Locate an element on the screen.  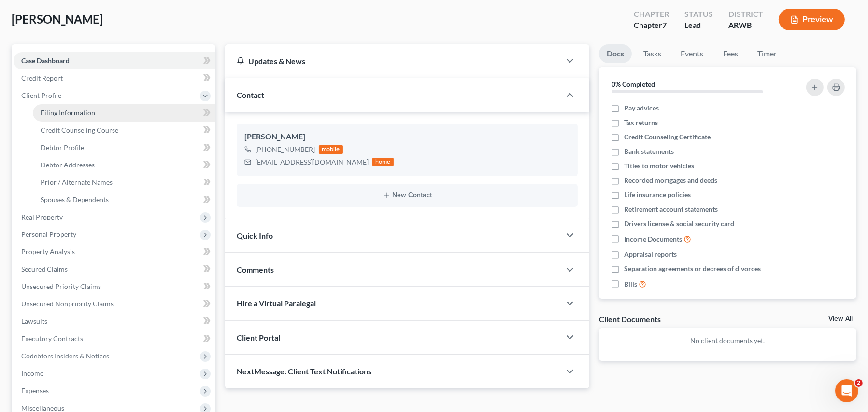
span: Unsecured Priority Claims is located at coordinates (61, 286).